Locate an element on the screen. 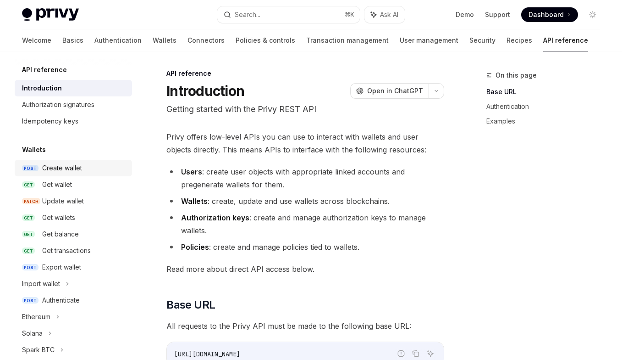 The image size is (622, 360). button: Open in ChatGPT is located at coordinates (389, 91).